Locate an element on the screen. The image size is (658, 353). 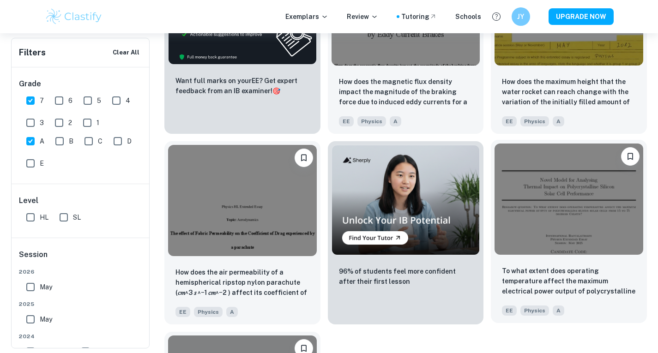
span: B is located at coordinates (71, 141).